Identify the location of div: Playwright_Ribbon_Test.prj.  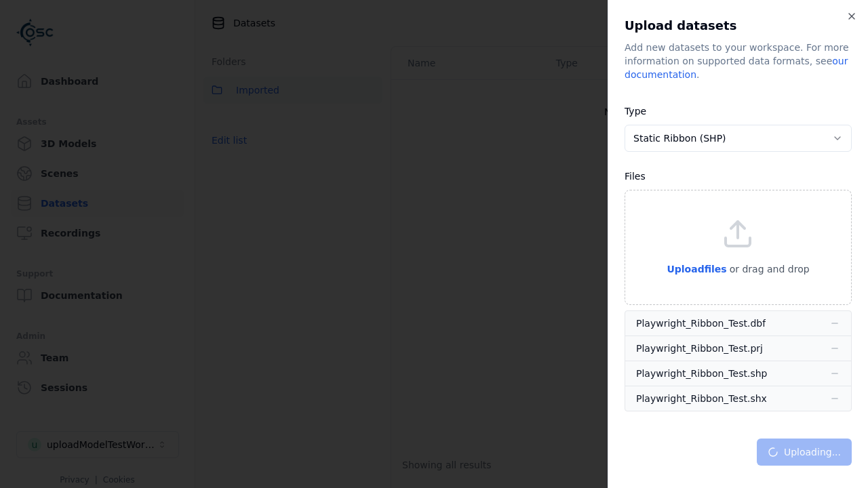
(700, 349).